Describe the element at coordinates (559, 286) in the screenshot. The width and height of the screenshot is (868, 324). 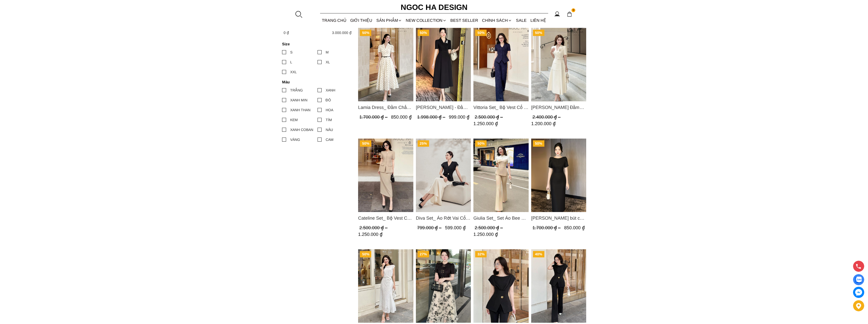
I see `a: Product image - Jenny Pants_ Quần Loe Dài Có Cạp Màu Đen Q061` at that location.